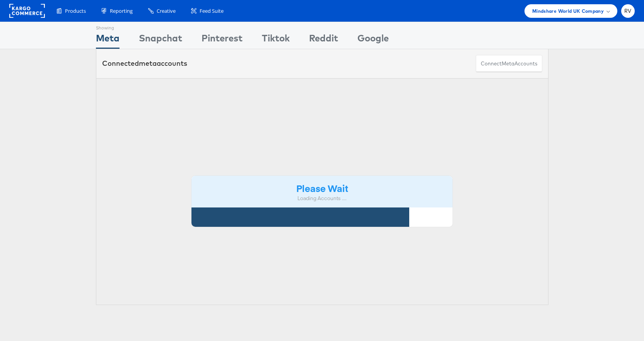  Describe the element at coordinates (166, 11) in the screenshot. I see `span: Creative` at that location.